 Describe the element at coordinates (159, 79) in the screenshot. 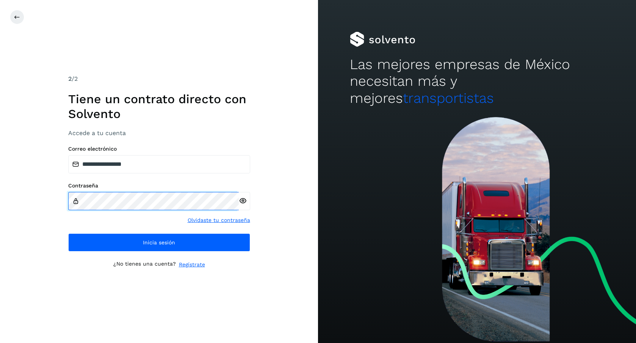

I see `div: /2` at that location.